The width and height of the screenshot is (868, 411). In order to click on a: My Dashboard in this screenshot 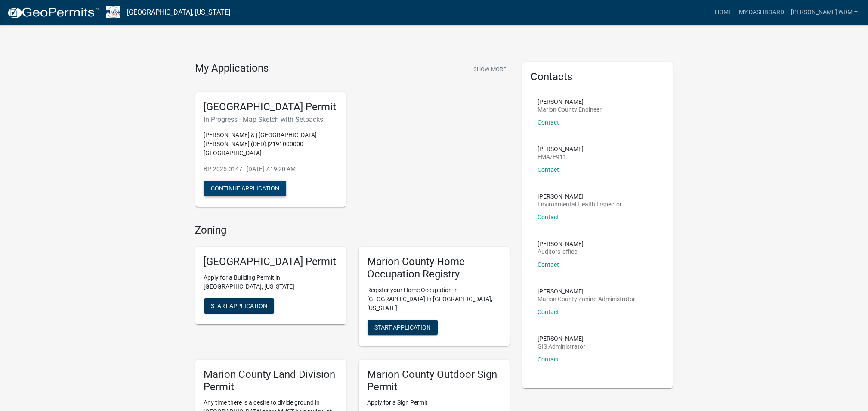, I will do `click(761, 13)`.